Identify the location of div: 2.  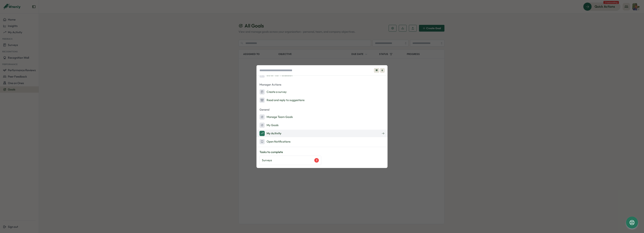
(317, 161).